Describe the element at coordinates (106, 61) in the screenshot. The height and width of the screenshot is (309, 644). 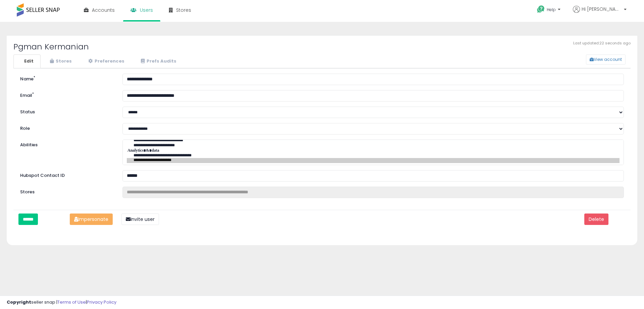
I see `a: Preferences` at that location.